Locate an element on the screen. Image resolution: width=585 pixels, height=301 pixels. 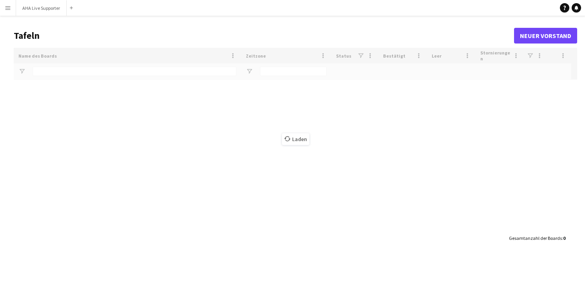
h1: Tafeln is located at coordinates (264, 36).